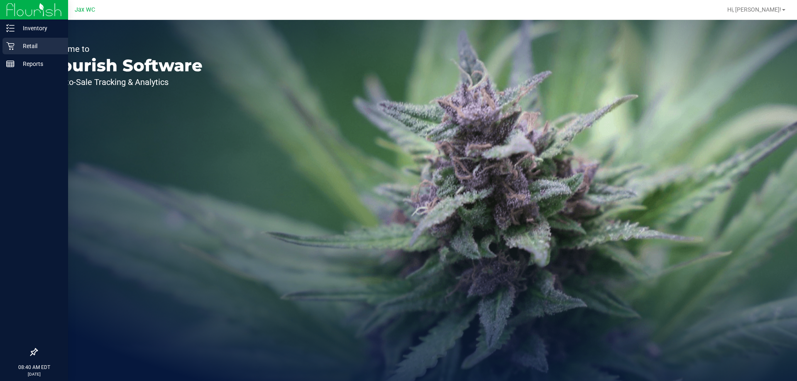  What do you see at coordinates (124, 49) in the screenshot?
I see `p: Welcome to` at bounding box center [124, 49].